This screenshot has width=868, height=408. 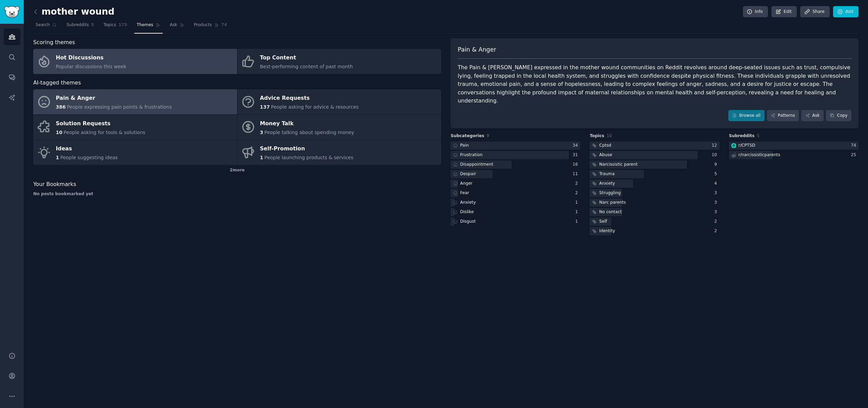 What do you see at coordinates (467, 212) in the screenshot?
I see `div: Dislike` at bounding box center [467, 212].